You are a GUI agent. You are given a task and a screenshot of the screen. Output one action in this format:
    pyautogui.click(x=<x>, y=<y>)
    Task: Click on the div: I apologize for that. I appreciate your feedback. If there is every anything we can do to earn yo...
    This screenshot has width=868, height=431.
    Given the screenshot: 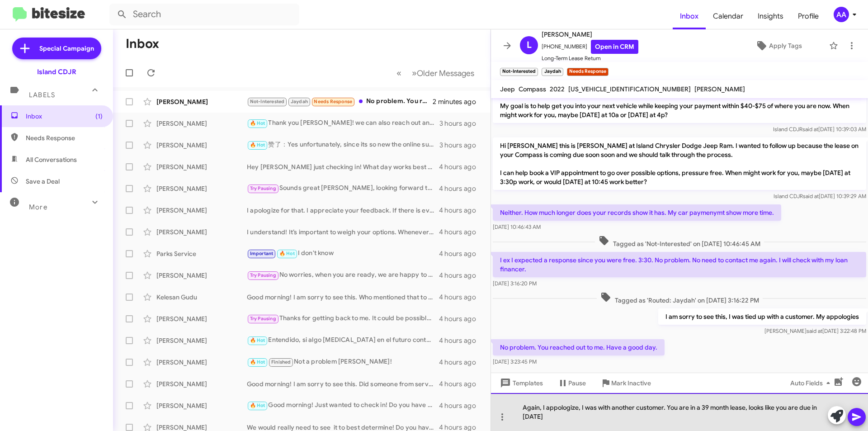 What is the action you would take?
    pyautogui.click(x=343, y=210)
    